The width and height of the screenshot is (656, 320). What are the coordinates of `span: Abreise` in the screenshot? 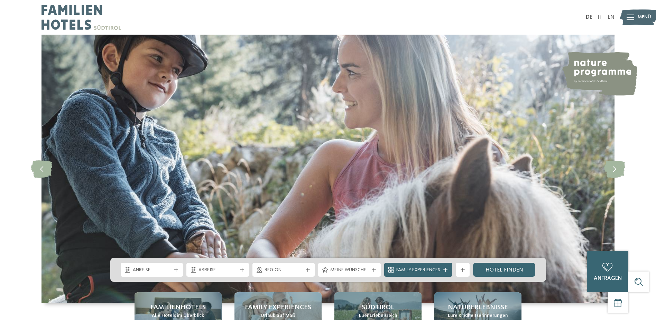 It's located at (218, 270).